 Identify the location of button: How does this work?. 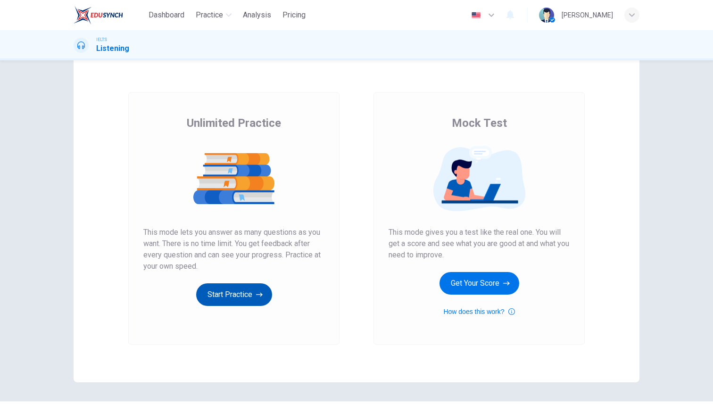
(478, 312).